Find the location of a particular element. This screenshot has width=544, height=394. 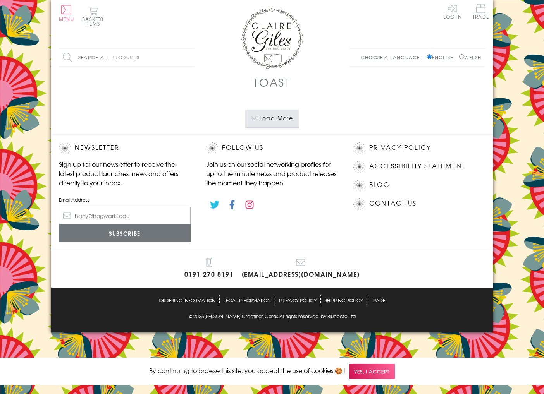

input: English is located at coordinates (429, 57).